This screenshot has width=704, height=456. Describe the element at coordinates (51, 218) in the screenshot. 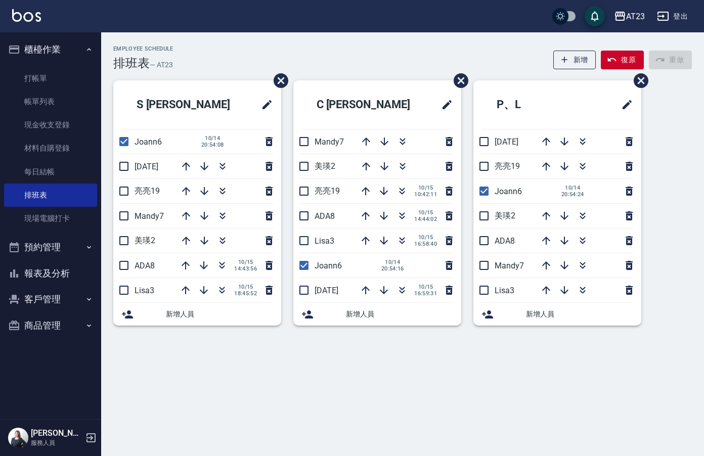

I see `a: 現場電腦打卡` at that location.